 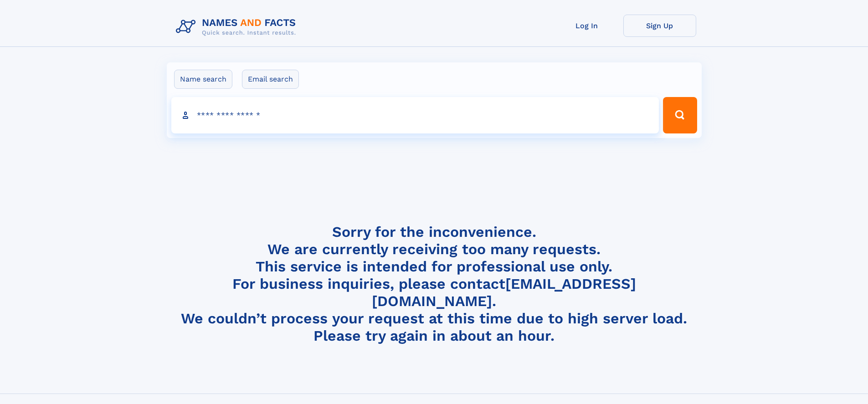 I want to click on label: Name search, so click(x=204, y=79).